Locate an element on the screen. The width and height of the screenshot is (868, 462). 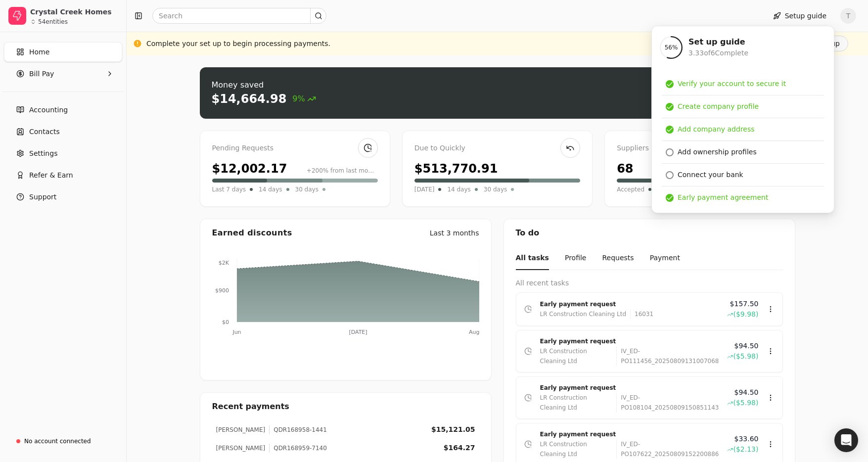
span: T is located at coordinates (848, 16).